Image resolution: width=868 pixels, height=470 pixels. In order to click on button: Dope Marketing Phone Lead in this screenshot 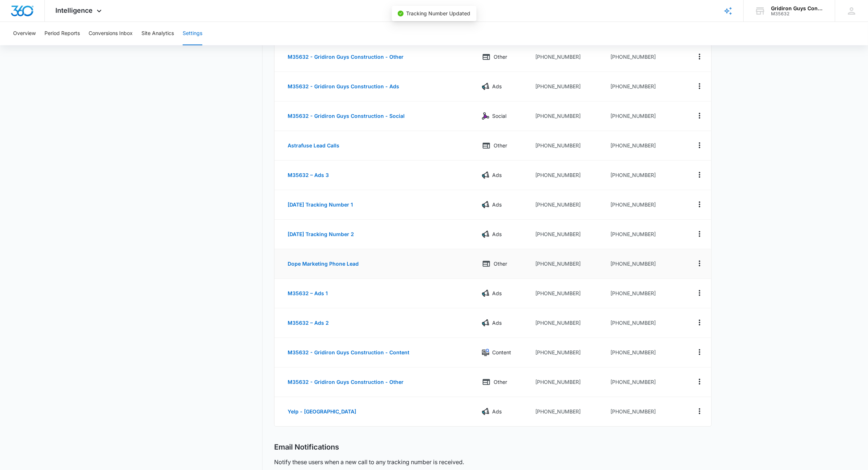, I will do `click(323, 264)`.